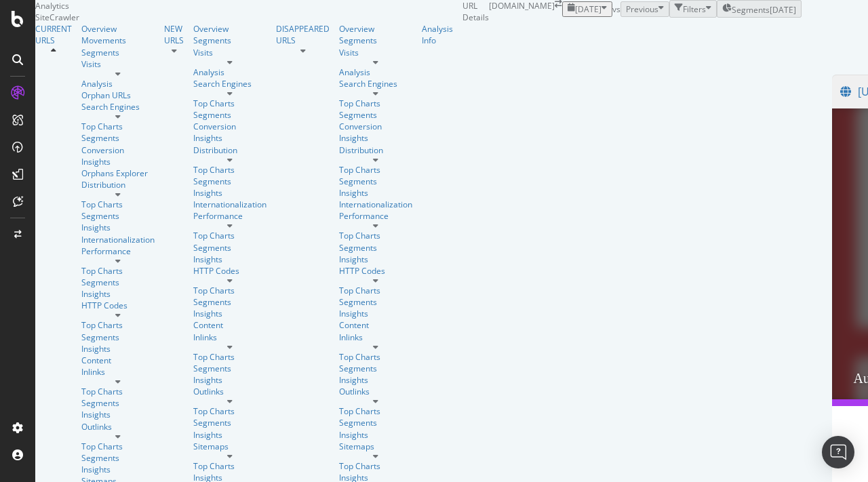  What do you see at coordinates (118, 173) in the screenshot?
I see `a: Orphans Explorer` at bounding box center [118, 173].